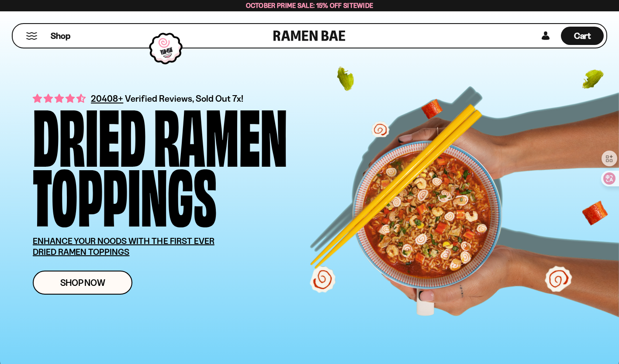  Describe the element at coordinates (124, 246) in the screenshot. I see `u: ENHANCE YOUR NOODS WITH THE FIRST EVER DRIED RAMEN TOPPINGS` at that location.